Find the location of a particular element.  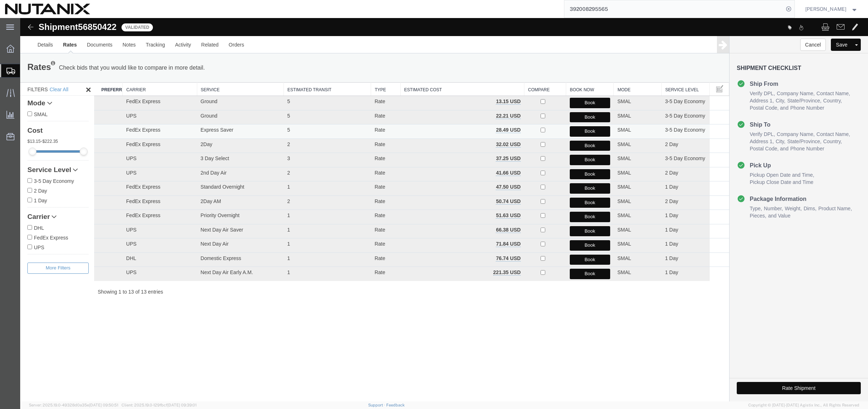

th: Service: activate to sort column ascending is located at coordinates (220, 71).